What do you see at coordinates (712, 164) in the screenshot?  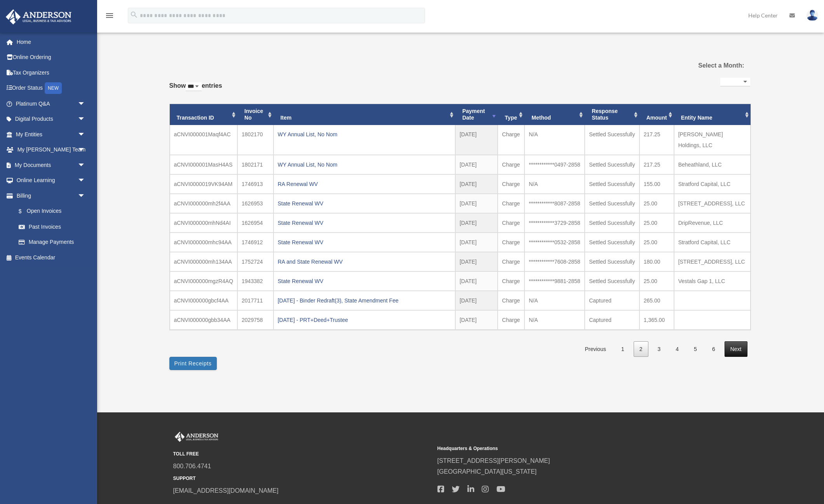 I see `td: Beheathland, LLC` at bounding box center [712, 164].